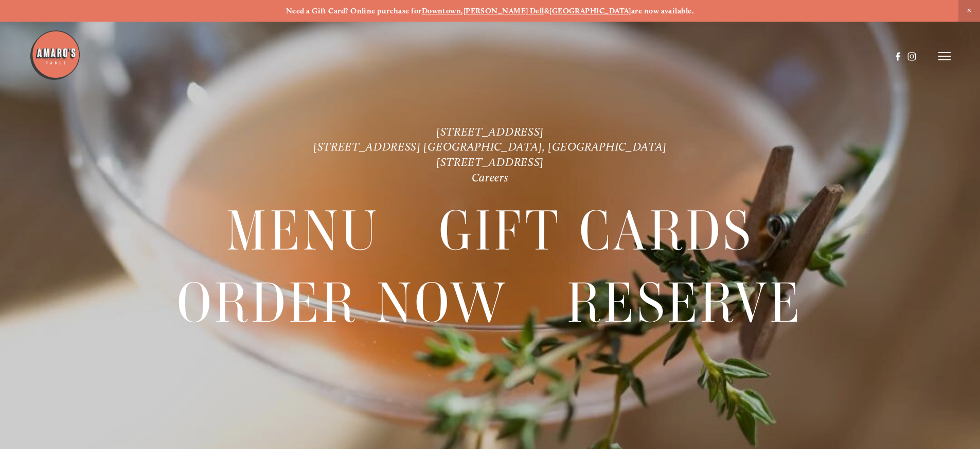 The image size is (980, 449). I want to click on img: Amaro's Table, so click(55, 55).